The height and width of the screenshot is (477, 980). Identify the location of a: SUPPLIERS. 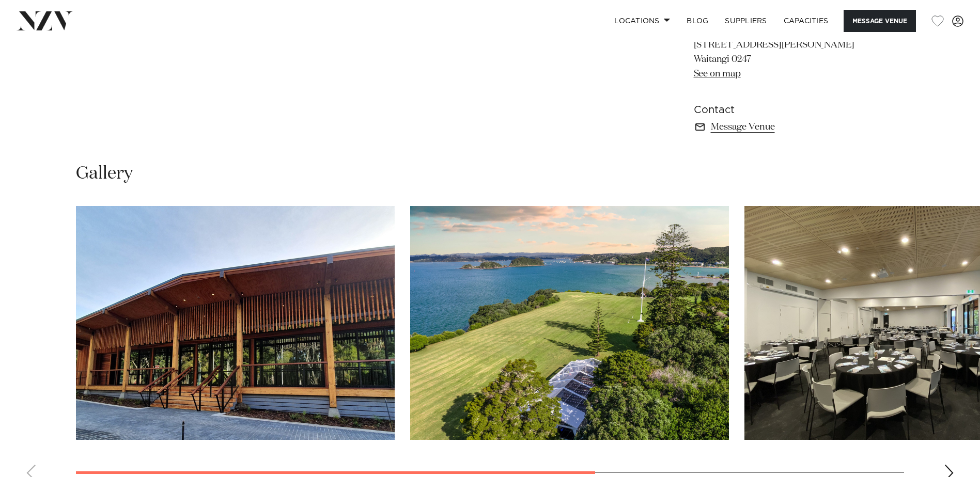
(746, 20).